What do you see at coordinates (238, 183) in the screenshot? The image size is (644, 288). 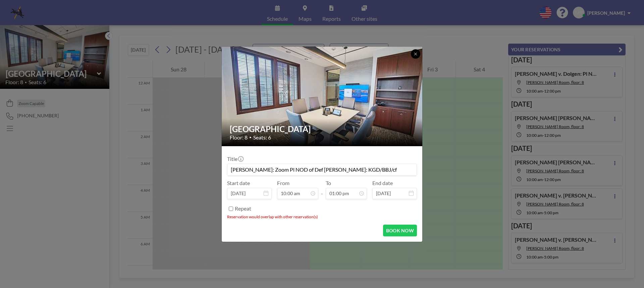 I see `label: Start date` at bounding box center [238, 183].